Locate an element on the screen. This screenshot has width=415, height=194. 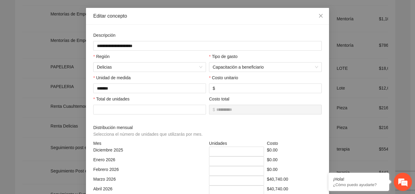
span: Delicias is located at coordinates (150, 67).